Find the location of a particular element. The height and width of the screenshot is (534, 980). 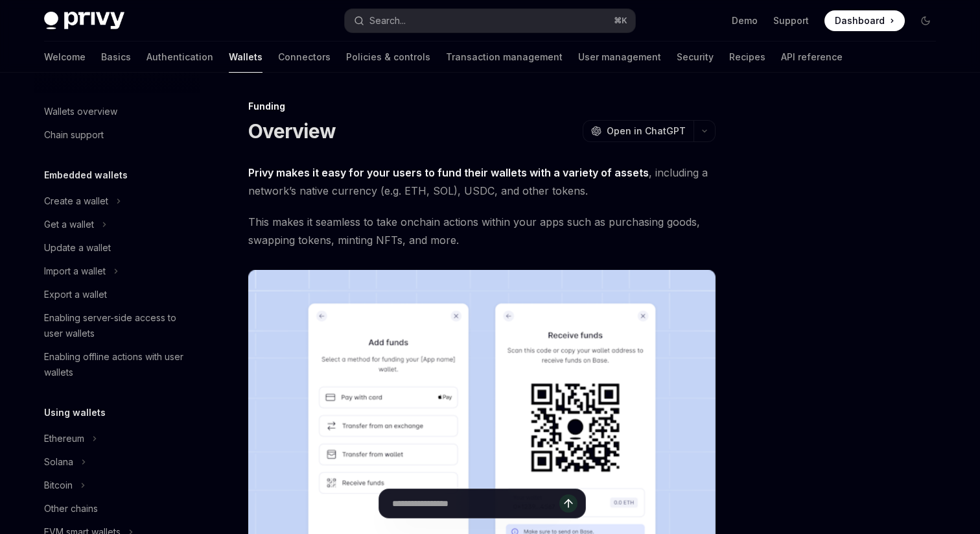

h1: Overview is located at coordinates (292, 131).